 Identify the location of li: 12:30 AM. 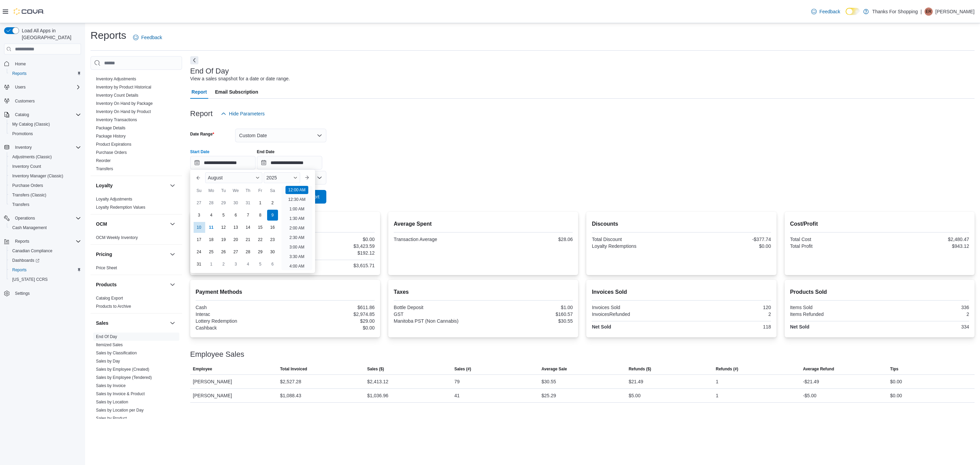
(297, 200).